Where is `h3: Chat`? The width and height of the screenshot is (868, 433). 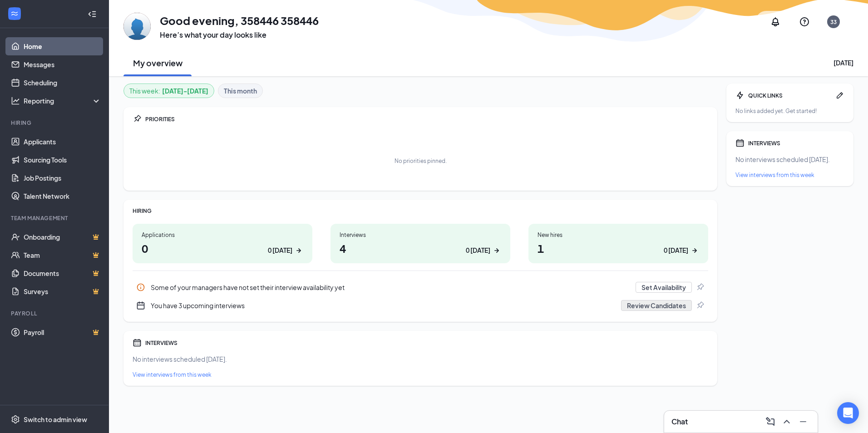 h3: Chat is located at coordinates (679, 421).